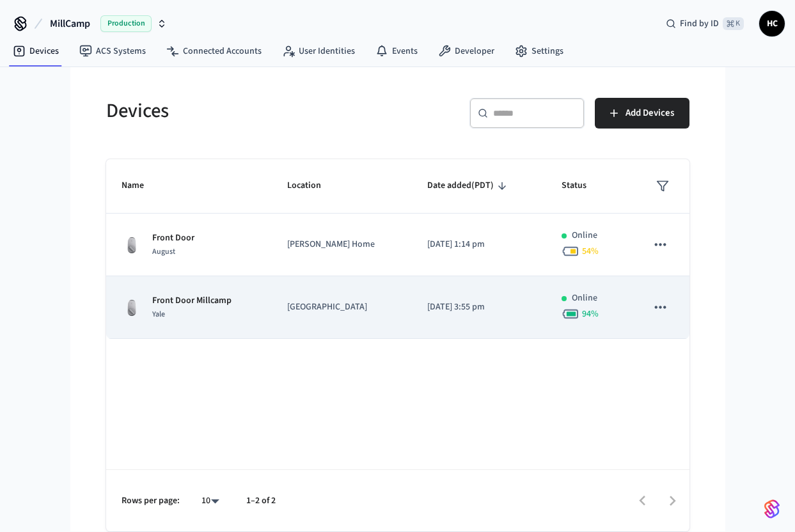  Describe the element at coordinates (261, 501) in the screenshot. I see `p: 1–2 of 2` at that location.